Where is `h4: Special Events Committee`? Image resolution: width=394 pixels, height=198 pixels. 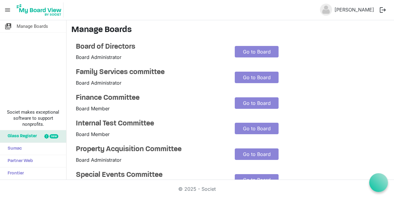 h4: Special Events Committee is located at coordinates (151, 175).